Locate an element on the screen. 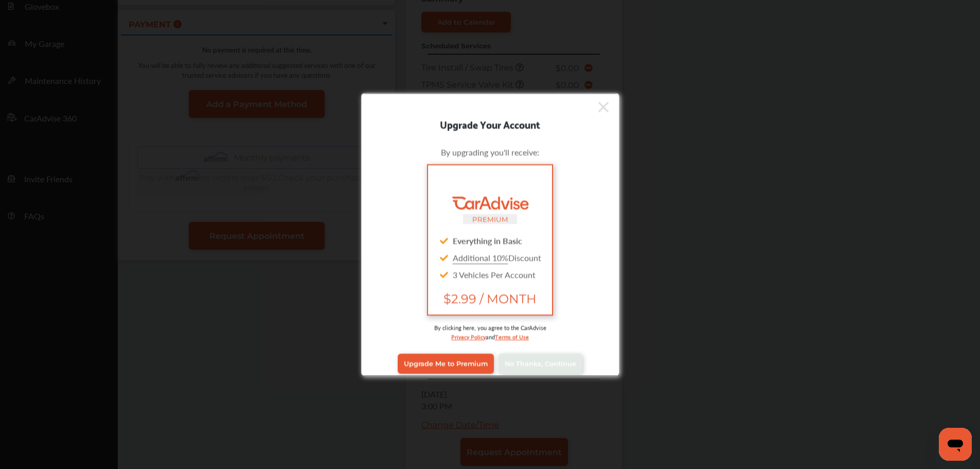 Image resolution: width=980 pixels, height=469 pixels. div: By upgrading you'll receive: is located at coordinates (491, 151).